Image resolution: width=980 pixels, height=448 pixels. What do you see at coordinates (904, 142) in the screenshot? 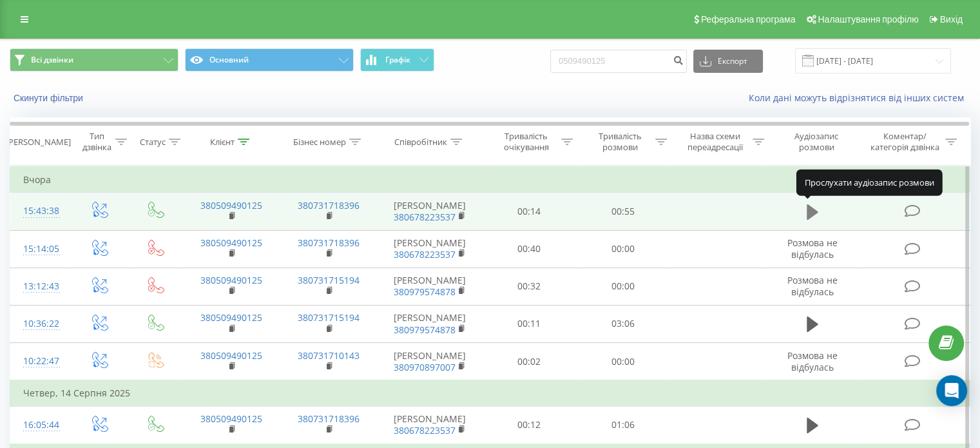
I see `div: Коментар/категорія дзвінка` at bounding box center [904, 142].